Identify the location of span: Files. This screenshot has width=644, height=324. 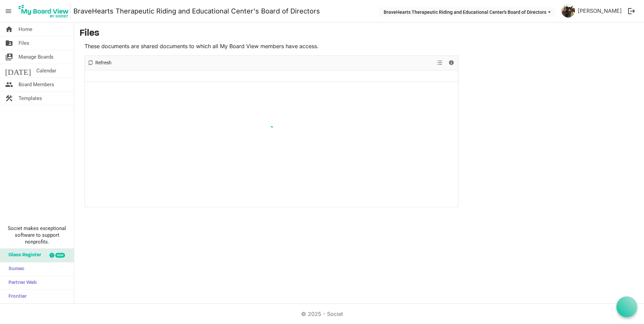
(24, 43).